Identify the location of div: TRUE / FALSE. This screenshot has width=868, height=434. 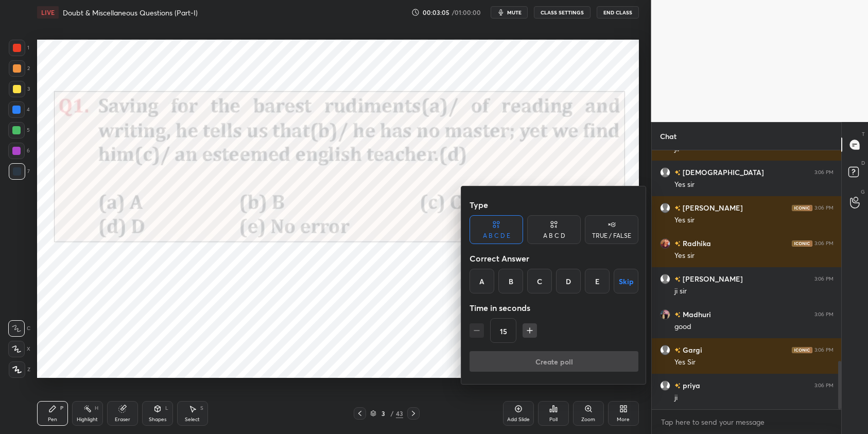
(612, 236).